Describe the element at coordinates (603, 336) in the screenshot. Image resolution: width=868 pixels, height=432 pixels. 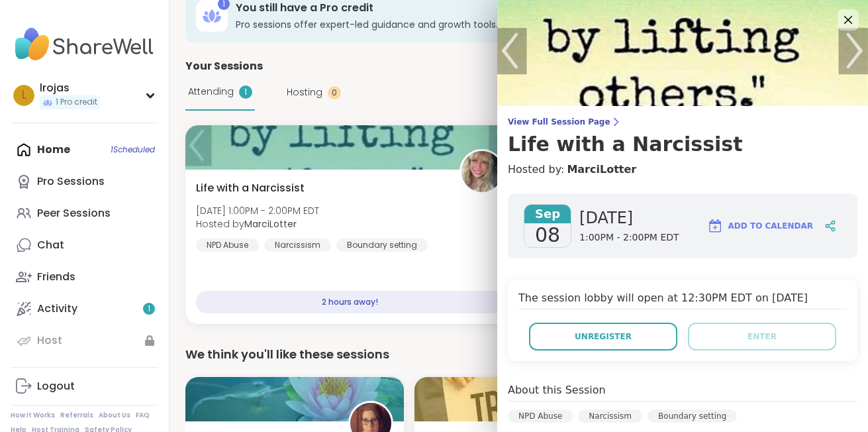
I see `span: Unregister` at that location.